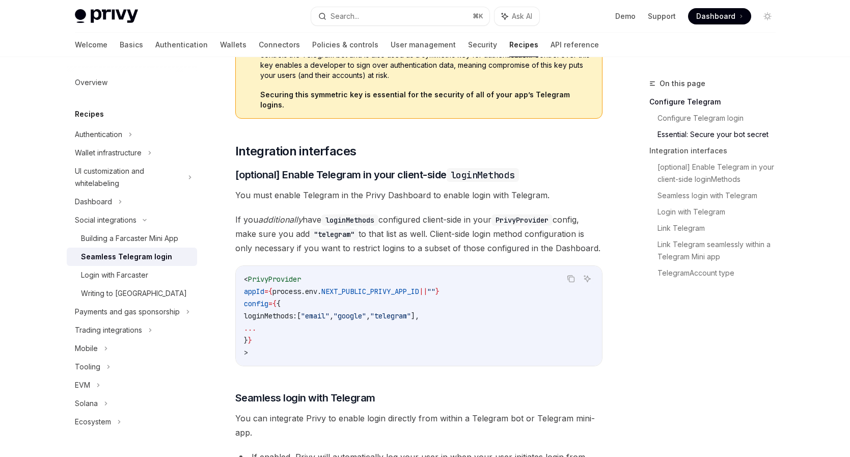 Image resolution: width=850 pixels, height=457 pixels. I want to click on a: API reference, so click(574, 45).